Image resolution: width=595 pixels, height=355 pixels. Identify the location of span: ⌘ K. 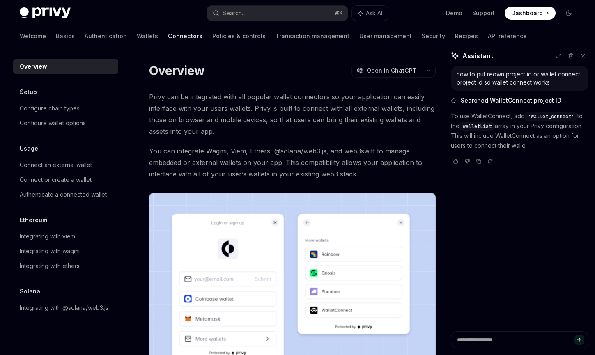
(338, 13).